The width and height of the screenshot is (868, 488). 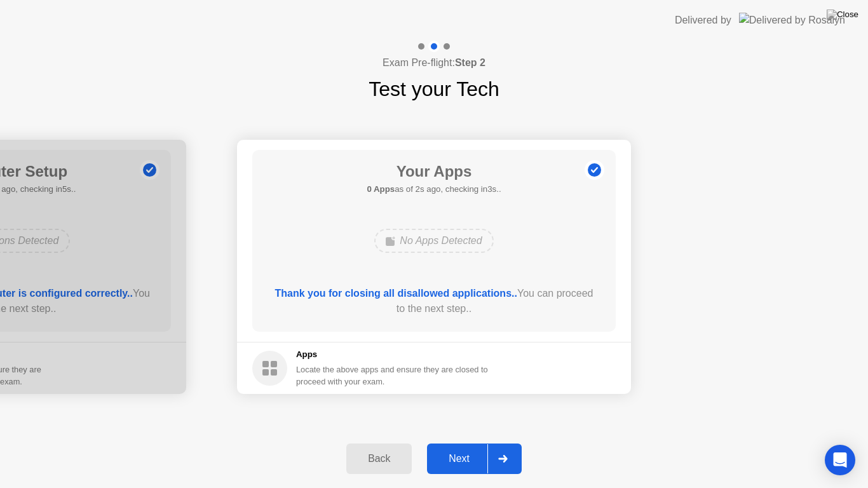 I want to click on button: Back, so click(x=379, y=459).